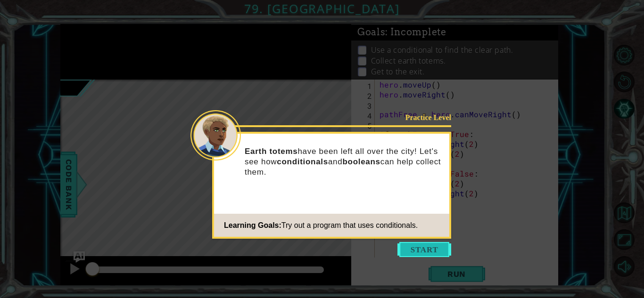 This screenshot has height=298, width=644. I want to click on strong: Earth totems, so click(271, 151).